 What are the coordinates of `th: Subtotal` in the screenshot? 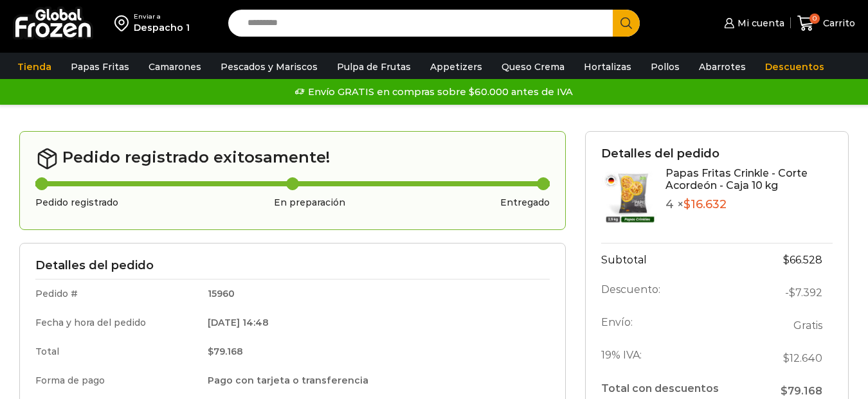 It's located at (678, 260).